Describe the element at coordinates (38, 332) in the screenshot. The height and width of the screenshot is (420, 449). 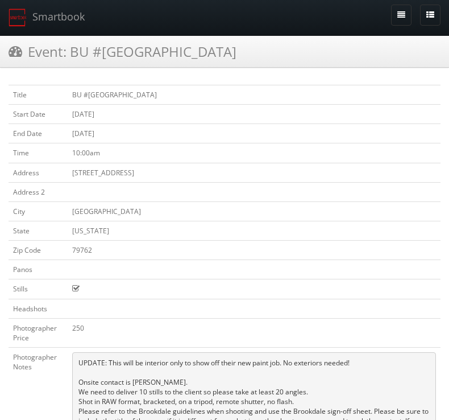
I see `td: Photographer Price` at that location.